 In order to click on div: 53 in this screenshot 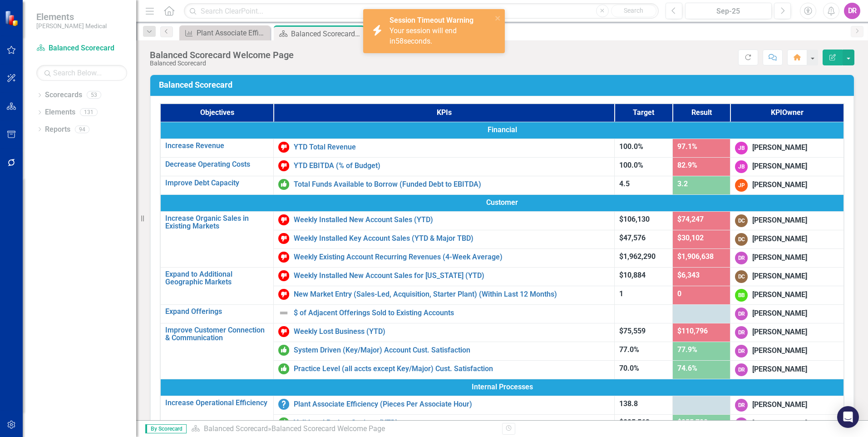, I will do `click(94, 95)`.